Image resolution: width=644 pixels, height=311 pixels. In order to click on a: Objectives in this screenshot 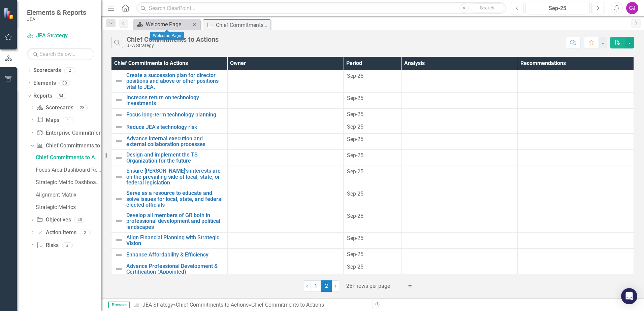, I will do `click(54, 220)`.